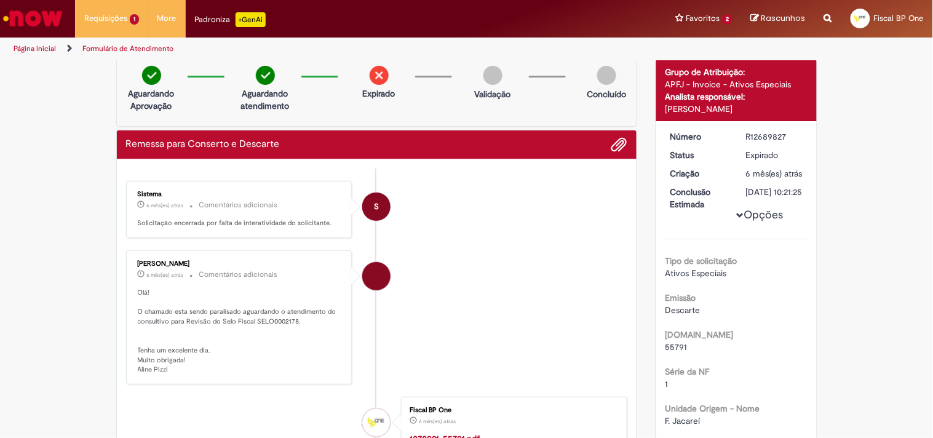 This screenshot has width=933, height=438. I want to click on div: APFJ - Invoice - Ativos Especiais, so click(736, 84).